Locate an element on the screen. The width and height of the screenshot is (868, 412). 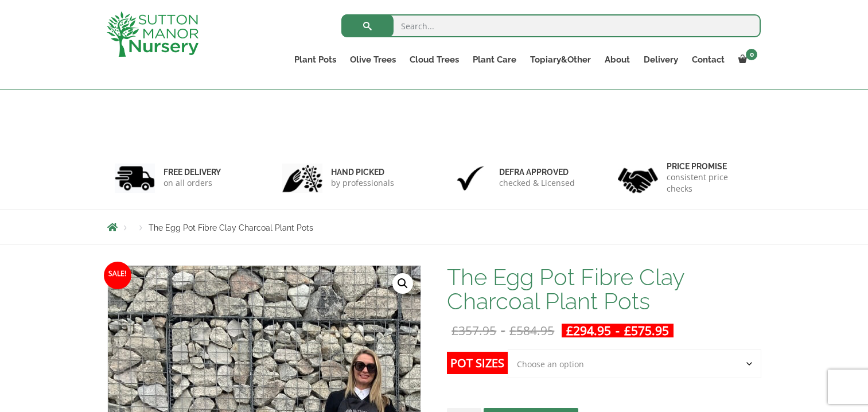
bdi: 357.95 is located at coordinates (474, 330).